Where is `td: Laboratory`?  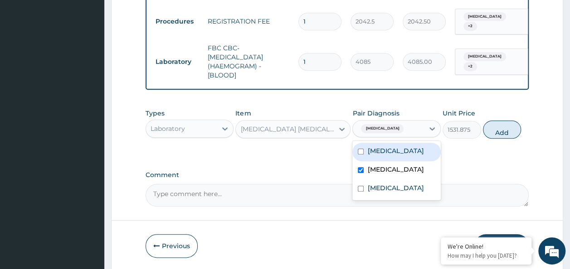
td: Laboratory is located at coordinates (177, 62).